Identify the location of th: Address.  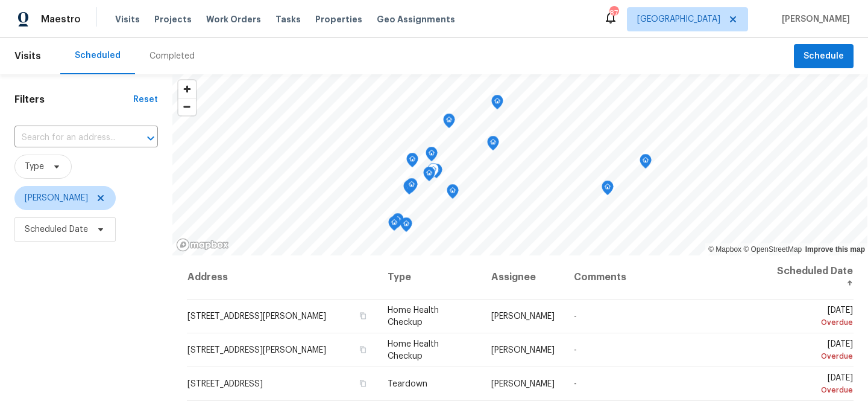
(282, 277).